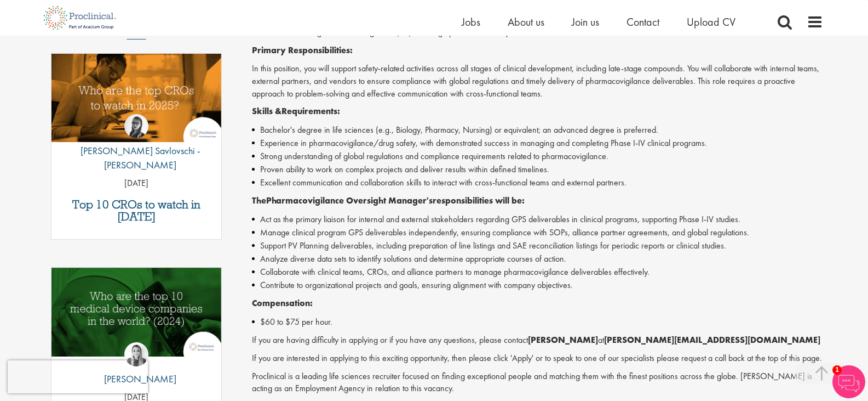 This screenshot has height=401, width=868. What do you see at coordinates (471, 22) in the screenshot?
I see `span: Jobs` at bounding box center [471, 22].